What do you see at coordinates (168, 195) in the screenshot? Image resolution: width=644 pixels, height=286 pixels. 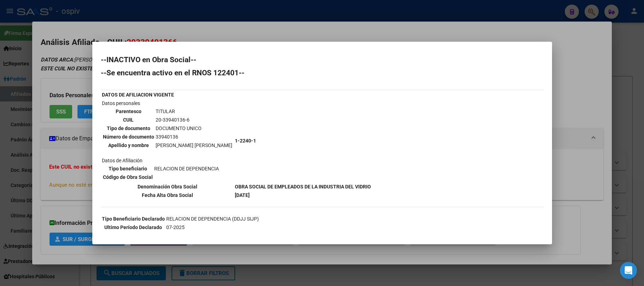 I see `th: Fecha Alta Obra Social` at bounding box center [168, 195].